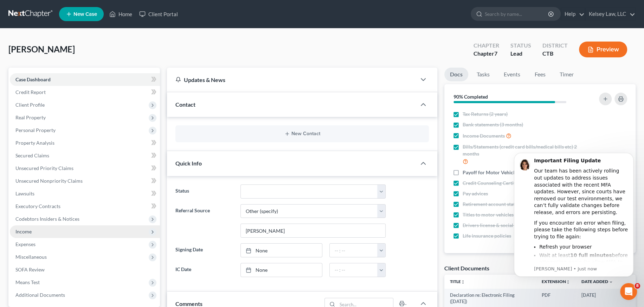 Image resolution: width=644 pixels, height=307 pixels. What do you see at coordinates (85, 143) in the screenshot?
I see `a: Property Analysis` at bounding box center [85, 143].